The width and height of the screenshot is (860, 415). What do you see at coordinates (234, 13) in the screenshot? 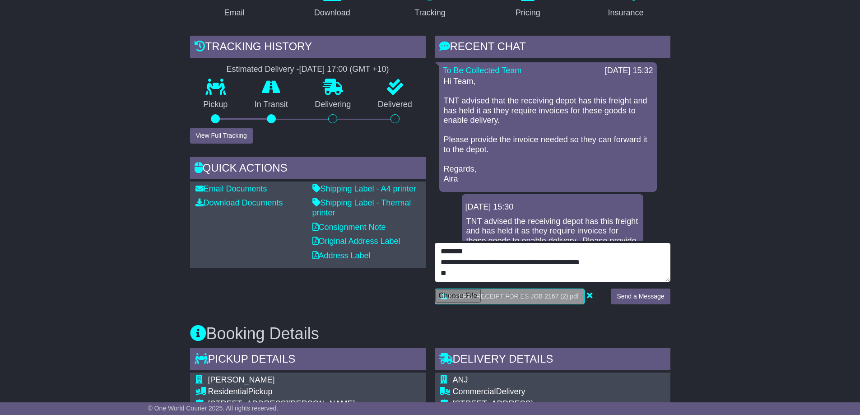
I see `div: Email` at bounding box center [234, 13].